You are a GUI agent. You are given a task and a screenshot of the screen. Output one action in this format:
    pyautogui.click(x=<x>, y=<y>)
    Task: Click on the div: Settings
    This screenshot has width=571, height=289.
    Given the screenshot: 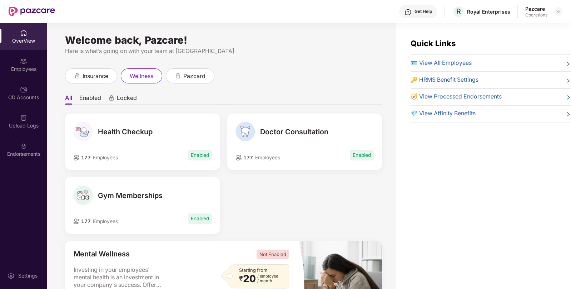 What is the action you would take?
    pyautogui.click(x=28, y=275)
    